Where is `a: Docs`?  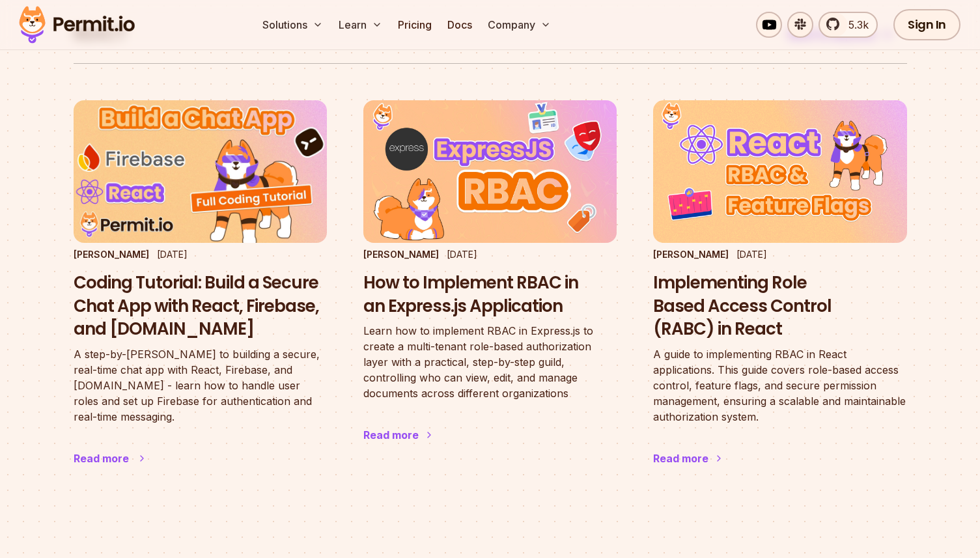 a: Docs is located at coordinates (459, 24).